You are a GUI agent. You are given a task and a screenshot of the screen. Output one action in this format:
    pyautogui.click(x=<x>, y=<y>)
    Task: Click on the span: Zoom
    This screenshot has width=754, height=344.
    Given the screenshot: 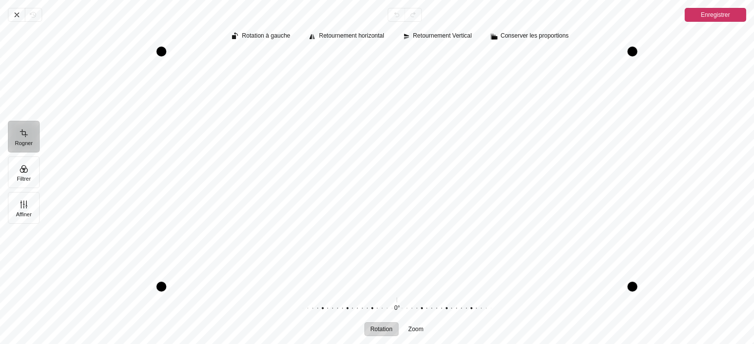 What is the action you would take?
    pyautogui.click(x=416, y=329)
    